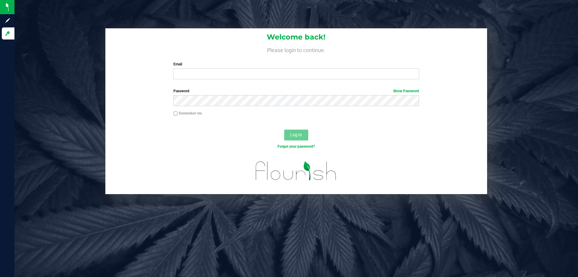 This screenshot has height=277, width=578. Describe the element at coordinates (296, 171) in the screenshot. I see `img: flourish_logo.svg` at that location.